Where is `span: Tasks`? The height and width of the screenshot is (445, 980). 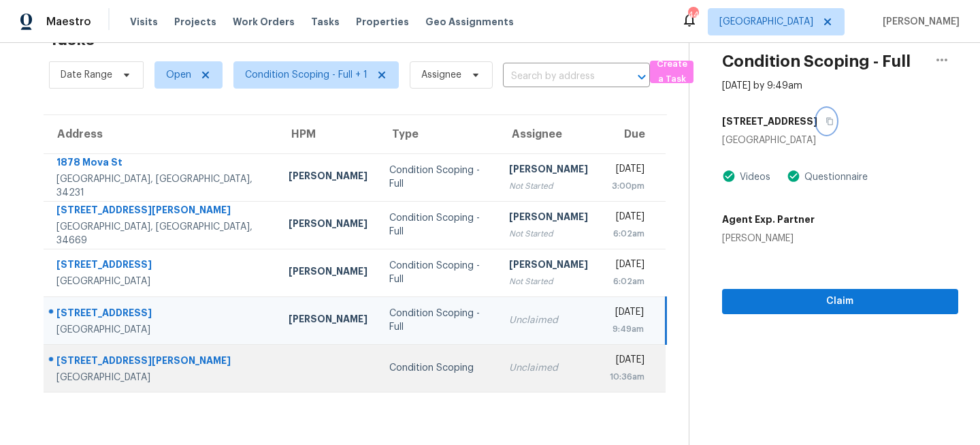 span: Tasks is located at coordinates (325, 21).